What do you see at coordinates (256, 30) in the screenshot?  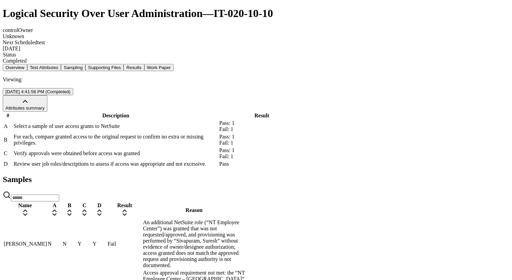 I see `div: control Owner` at bounding box center [256, 30].